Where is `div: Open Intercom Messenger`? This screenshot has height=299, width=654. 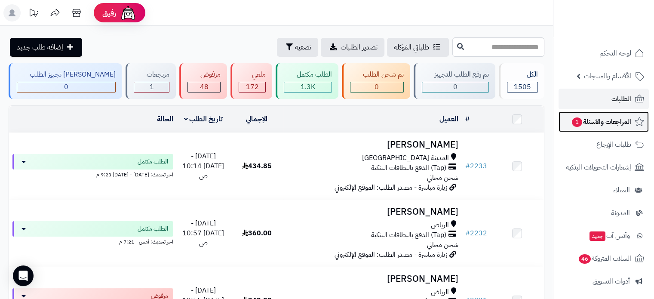 div: Open Intercom Messenger is located at coordinates (23, 276).